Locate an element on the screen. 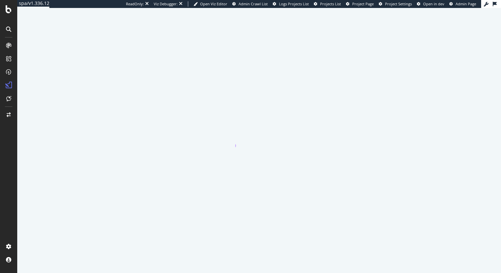  a: Project Settings is located at coordinates (395, 4).